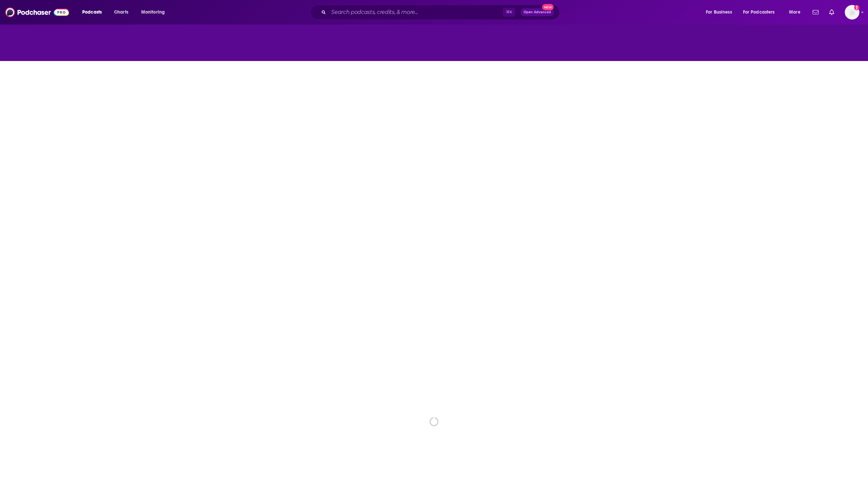  Describe the element at coordinates (442, 12) in the screenshot. I see `div: Search podcasts, credits, & more...` at that location.